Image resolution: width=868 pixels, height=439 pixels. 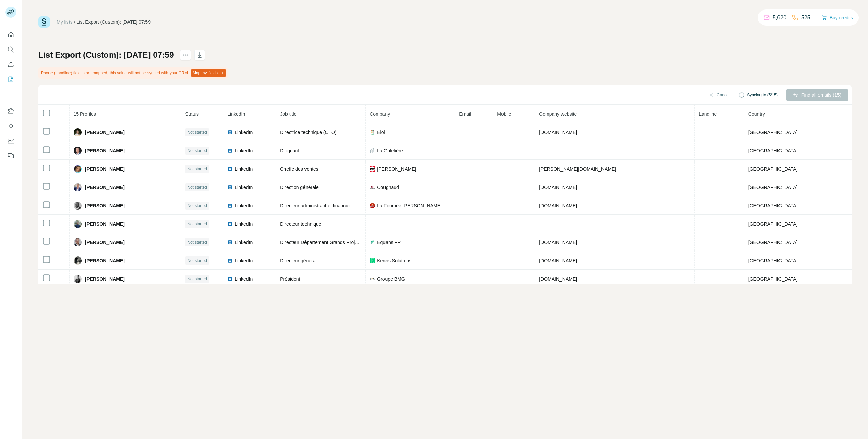 I want to click on span: Directrice technique (CTO), so click(x=308, y=132).